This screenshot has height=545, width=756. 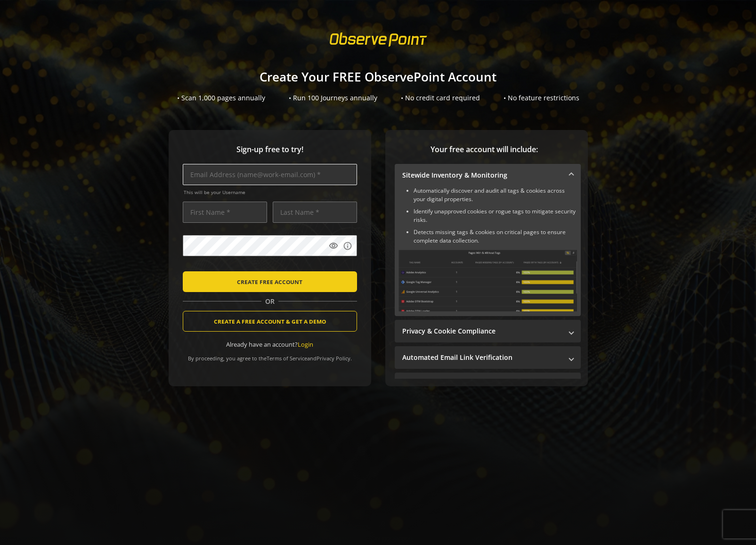 What do you see at coordinates (270, 149) in the screenshot?
I see `span: Sign-up free to try!` at bounding box center [270, 149].